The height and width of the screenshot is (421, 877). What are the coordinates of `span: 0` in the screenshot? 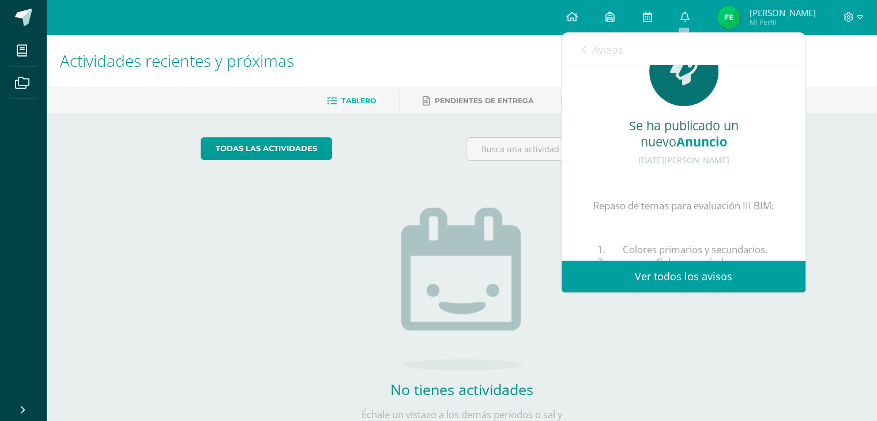 It's located at (724, 48).